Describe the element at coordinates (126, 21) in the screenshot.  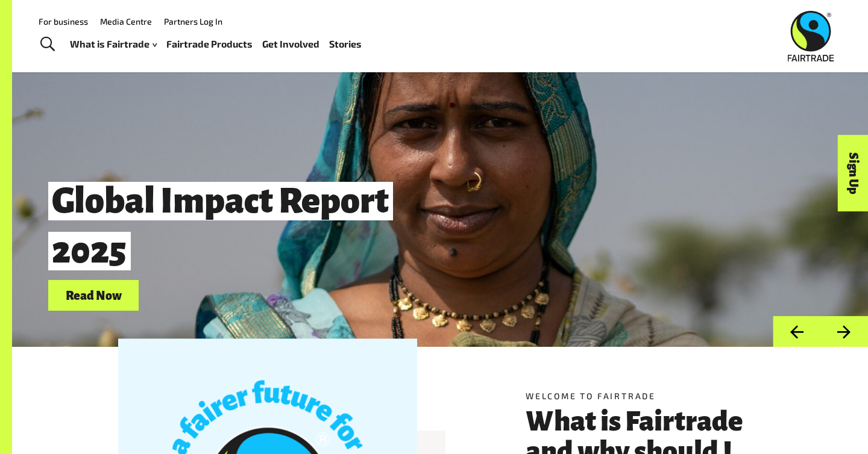
I see `a: Media Centre` at that location.